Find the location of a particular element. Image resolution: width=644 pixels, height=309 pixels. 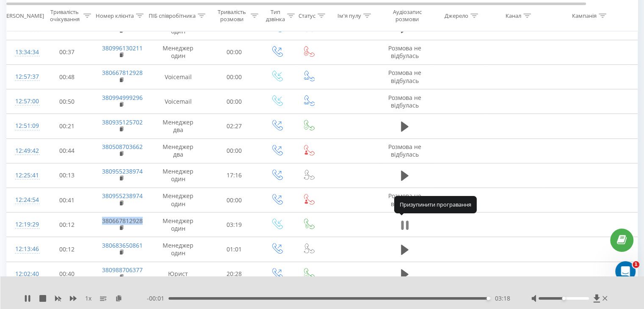

a: 380683650861 is located at coordinates (122, 245).